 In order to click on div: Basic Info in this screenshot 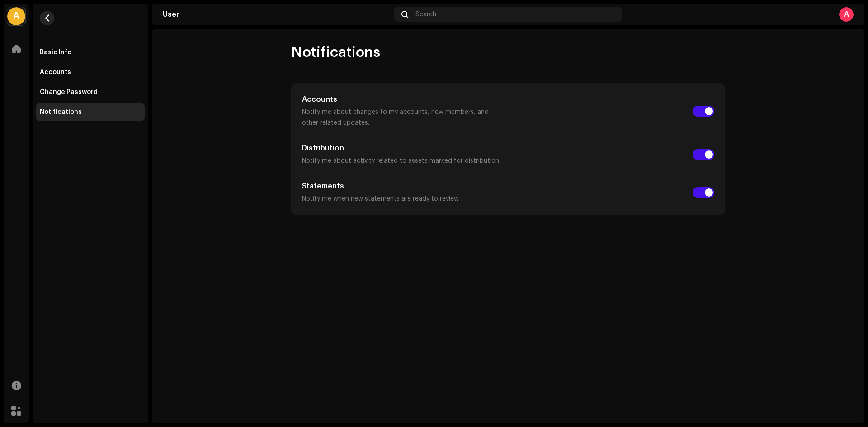, I will do `click(56, 53)`.